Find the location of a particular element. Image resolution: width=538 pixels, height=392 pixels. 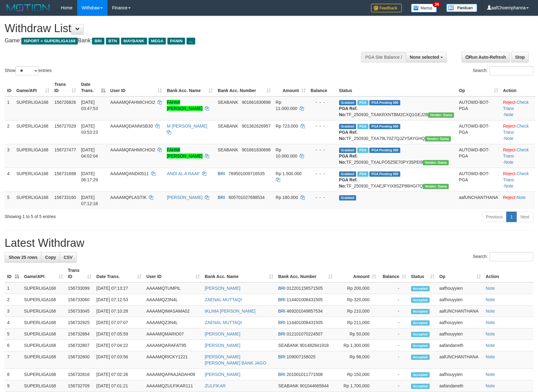

span: AAAAMQFAHMICHOI2 is located at coordinates (133, 150).